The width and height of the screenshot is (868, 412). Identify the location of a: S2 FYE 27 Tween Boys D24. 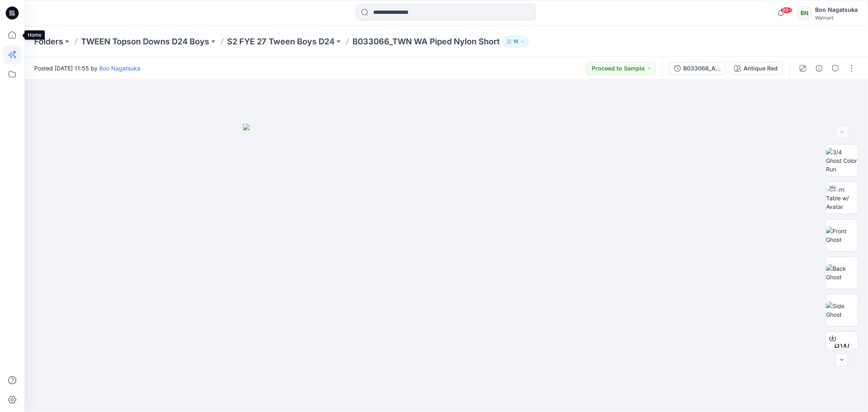
(281, 41).